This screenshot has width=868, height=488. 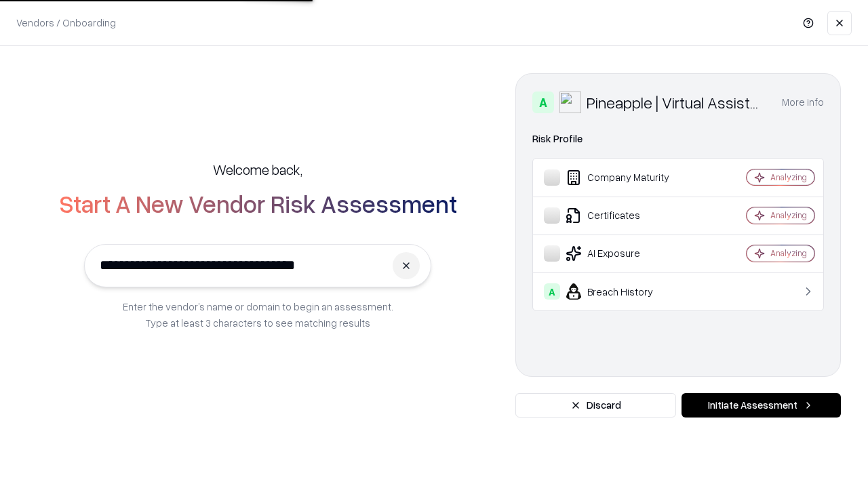 I want to click on div: Breach History, so click(x=625, y=291).